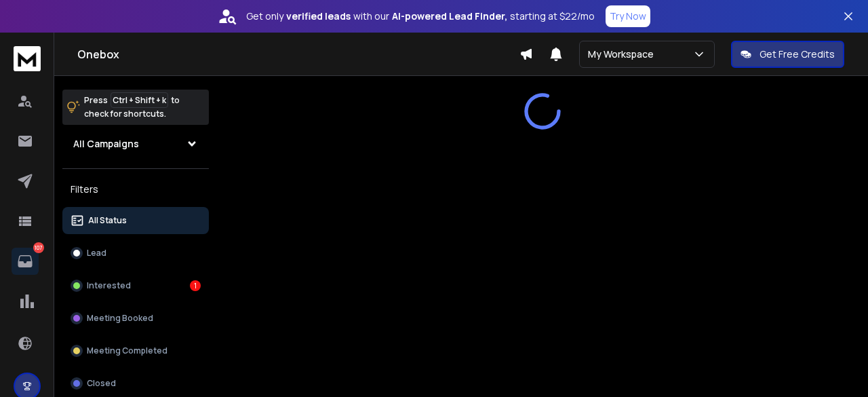  Describe the element at coordinates (39, 248) in the screenshot. I see `p: 107` at that location.